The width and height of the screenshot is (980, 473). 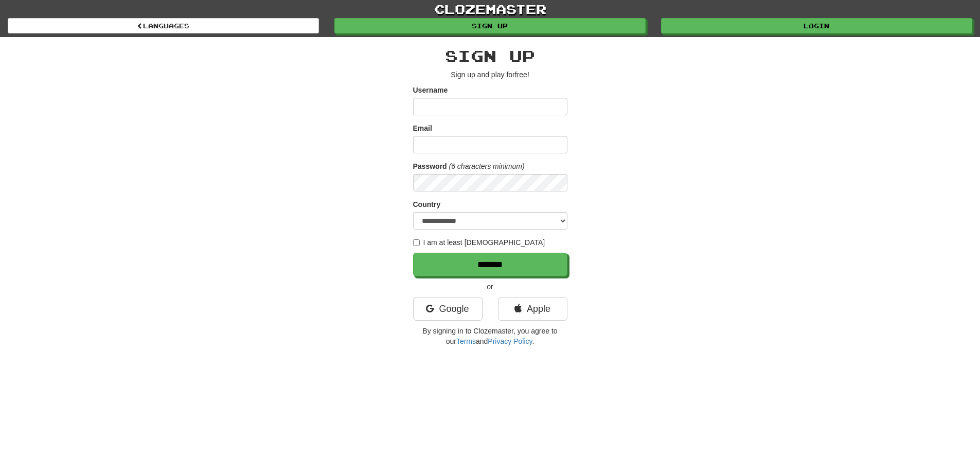 I want to click on a: Sign up, so click(x=490, y=26).